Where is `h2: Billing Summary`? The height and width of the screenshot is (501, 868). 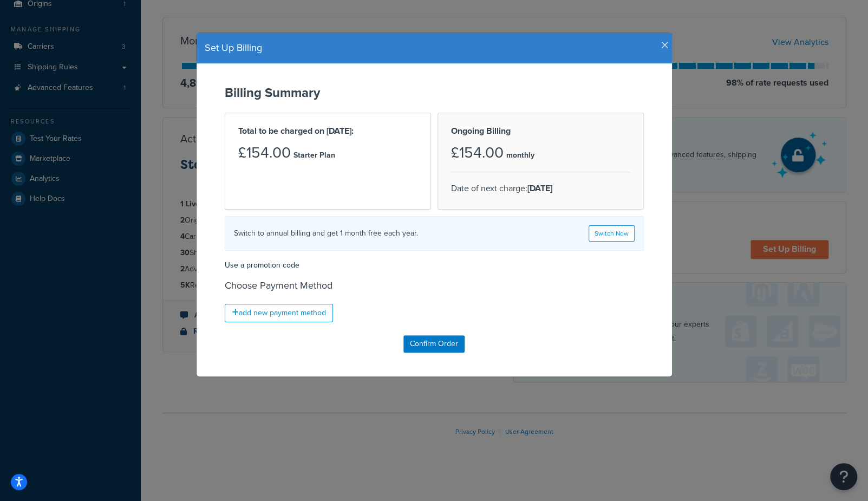 h2: Billing Summary is located at coordinates (434, 92).